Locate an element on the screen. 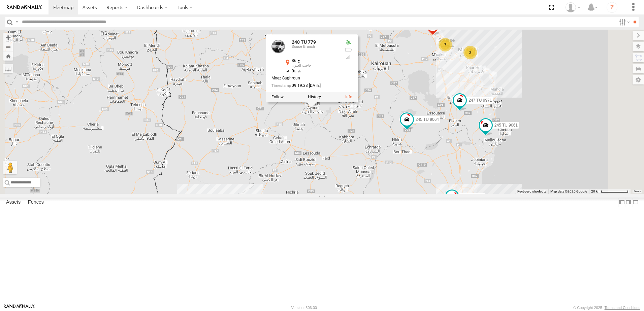 Image resolution: width=644 pixels, height=311 pixels. div: Date/time of location update is located at coordinates (305, 86).